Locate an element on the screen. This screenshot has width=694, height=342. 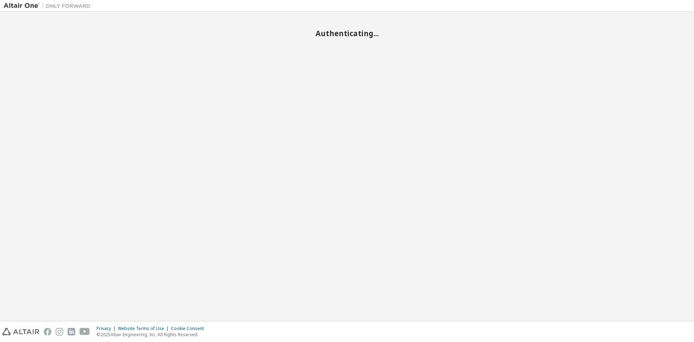
img: Altair One is located at coordinates (49, 6).